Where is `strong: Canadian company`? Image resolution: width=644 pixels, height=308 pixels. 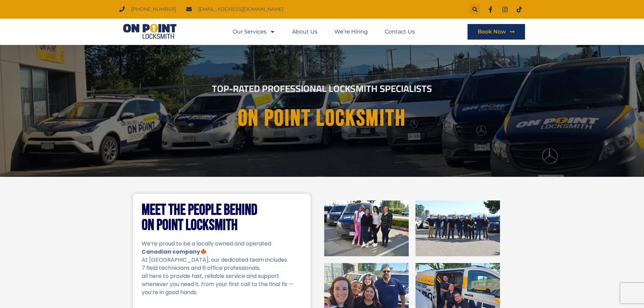 strong: Canadian company is located at coordinates (171, 252).